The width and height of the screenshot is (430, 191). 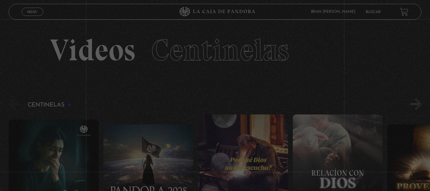 What do you see at coordinates (416, 104) in the screenshot?
I see `button: Next` at bounding box center [416, 104].